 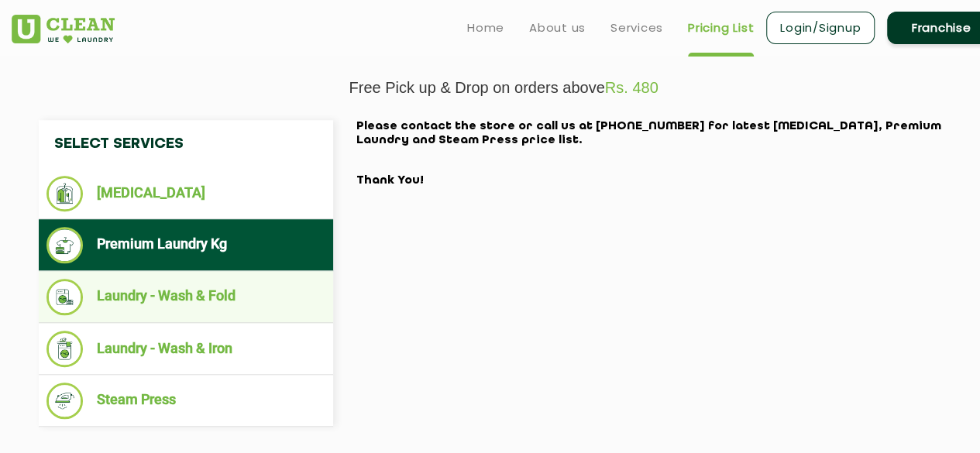 What do you see at coordinates (631, 87) in the screenshot?
I see `span: Rs. 480` at bounding box center [631, 87].